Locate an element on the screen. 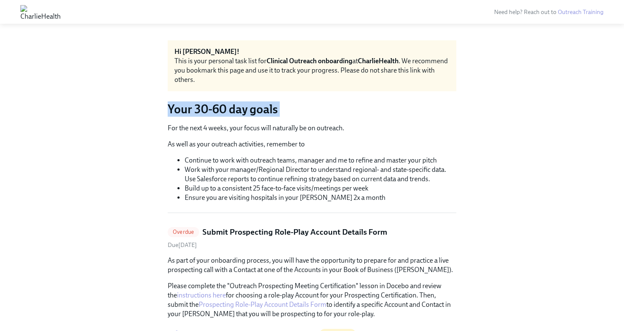 This screenshot has height=331, width=624. li: Continue to work with outreach teams, manager and me to refine and master your pitch is located at coordinates (321, 161).